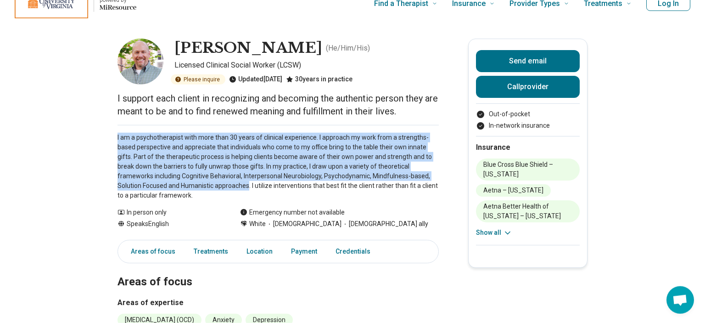 Image resolution: width=705 pixels, height=323 pixels. What do you see at coordinates (278, 105) in the screenshot?
I see `p: I support each client in recognizing and becoming the authentic person they are meant to be and t...` at bounding box center [278, 105].